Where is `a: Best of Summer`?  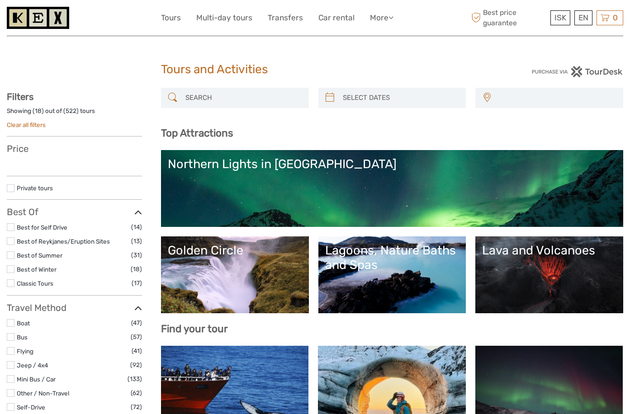
a: Best of Summer is located at coordinates (39, 256).